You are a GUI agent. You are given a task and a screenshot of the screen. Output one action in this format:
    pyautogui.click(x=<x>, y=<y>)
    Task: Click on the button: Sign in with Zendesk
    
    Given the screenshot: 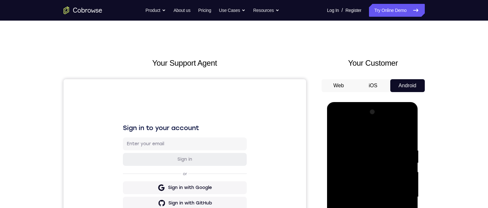 What is the action you would take?
    pyautogui.click(x=121, y=155)
    